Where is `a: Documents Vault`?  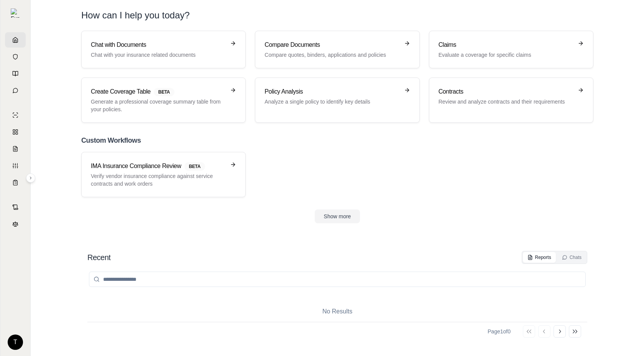 a: Documents Vault is located at coordinates (16, 57).